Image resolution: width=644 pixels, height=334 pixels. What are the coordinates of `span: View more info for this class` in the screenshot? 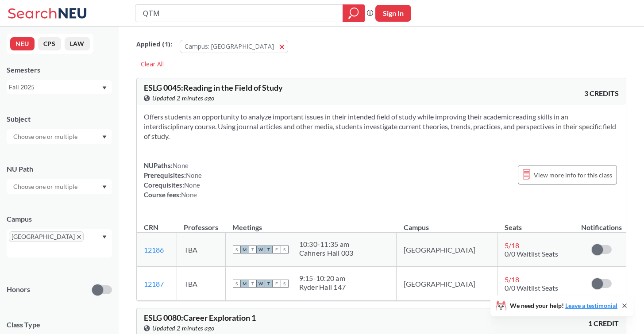 It's located at (573, 175).